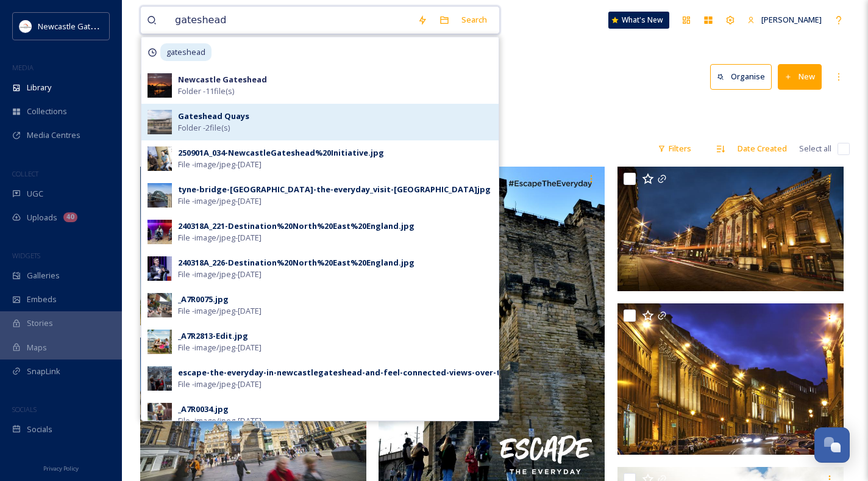 This screenshot has width=868, height=481. I want to click on span: Media Centres, so click(54, 134).